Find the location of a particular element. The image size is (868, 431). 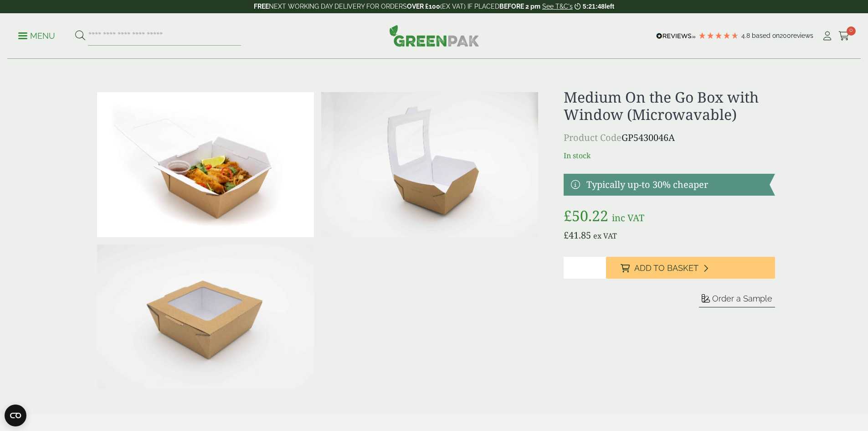

a: See T&C's is located at coordinates (557, 7).